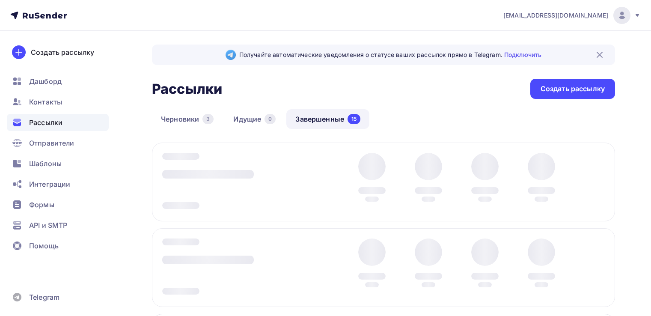 Image resolution: width=651 pixels, height=316 pixels. What do you see at coordinates (45, 164) in the screenshot?
I see `span: Шаблоны` at bounding box center [45, 164].